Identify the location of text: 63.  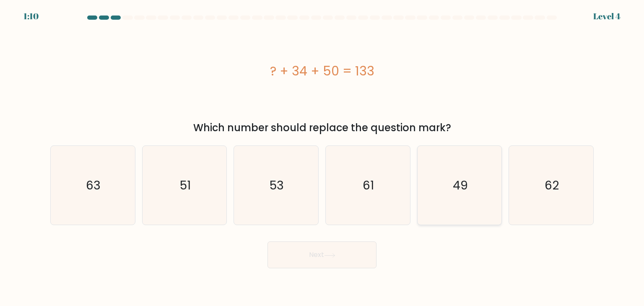
(94, 185).